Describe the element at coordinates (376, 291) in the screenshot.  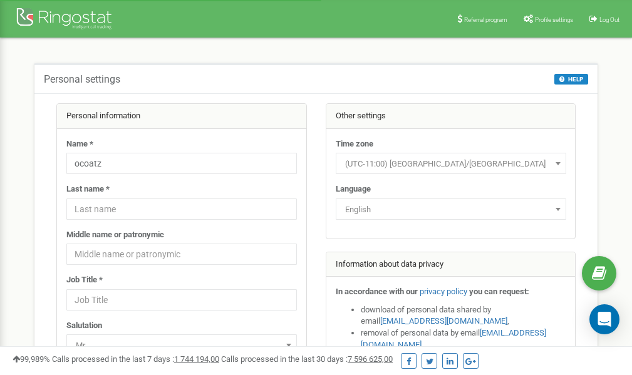
I see `strong: In accordance with our` at that location.